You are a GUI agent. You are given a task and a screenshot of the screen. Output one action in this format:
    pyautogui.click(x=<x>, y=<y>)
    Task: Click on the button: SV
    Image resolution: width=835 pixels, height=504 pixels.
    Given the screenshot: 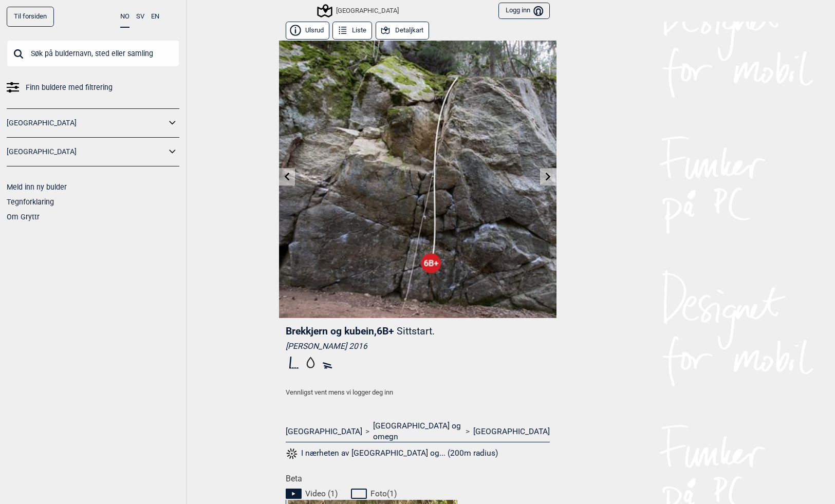 What is the action you would take?
    pyautogui.click(x=140, y=17)
    